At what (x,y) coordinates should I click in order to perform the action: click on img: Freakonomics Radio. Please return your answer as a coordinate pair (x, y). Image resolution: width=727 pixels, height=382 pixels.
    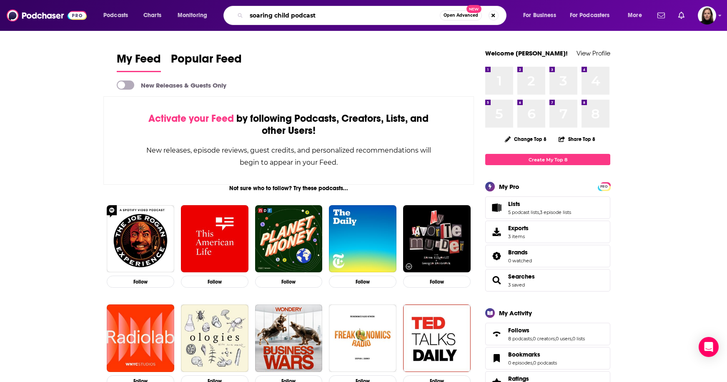
    Looking at the image, I should click on (362, 338).